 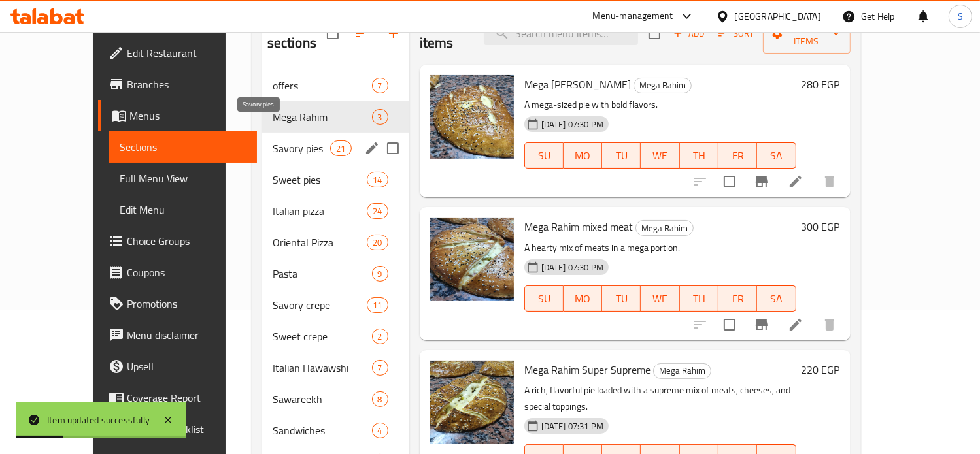 I want to click on span: 9, so click(x=380, y=273).